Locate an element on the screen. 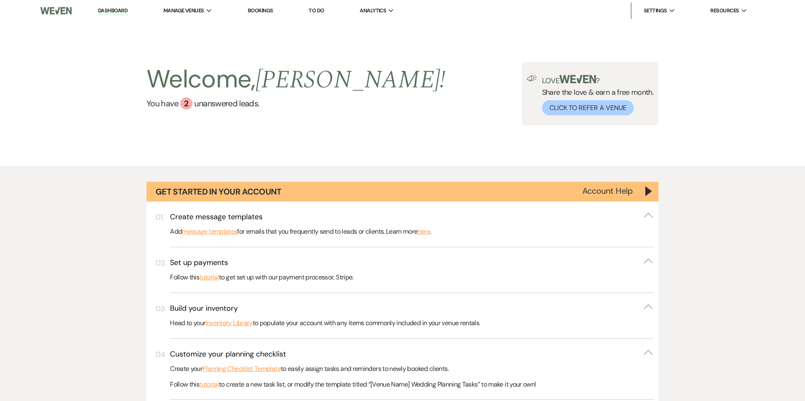 Image resolution: width=805 pixels, height=401 pixels. button: Create message templates is located at coordinates (412, 217).